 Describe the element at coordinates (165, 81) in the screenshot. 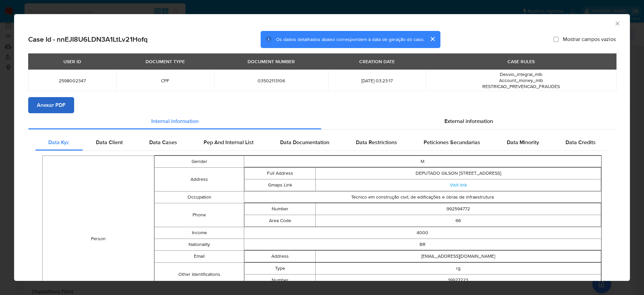

I see `span: CPF` at that location.